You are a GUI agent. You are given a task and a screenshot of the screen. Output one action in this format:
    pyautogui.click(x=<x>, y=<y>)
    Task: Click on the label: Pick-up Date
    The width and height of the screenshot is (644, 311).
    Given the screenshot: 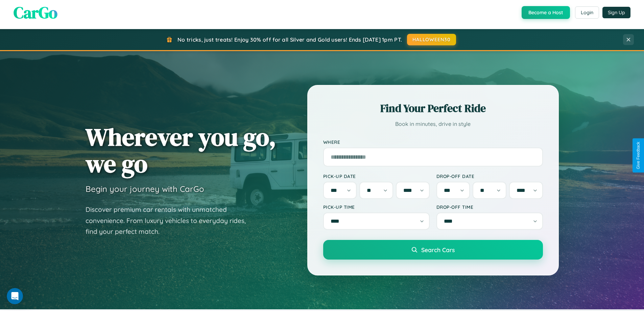 What is the action you would take?
    pyautogui.click(x=376, y=176)
    